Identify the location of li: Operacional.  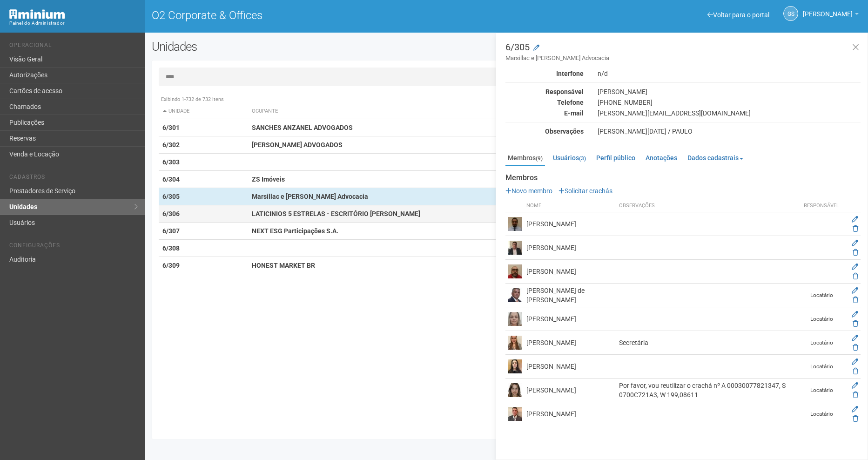
(73, 47).